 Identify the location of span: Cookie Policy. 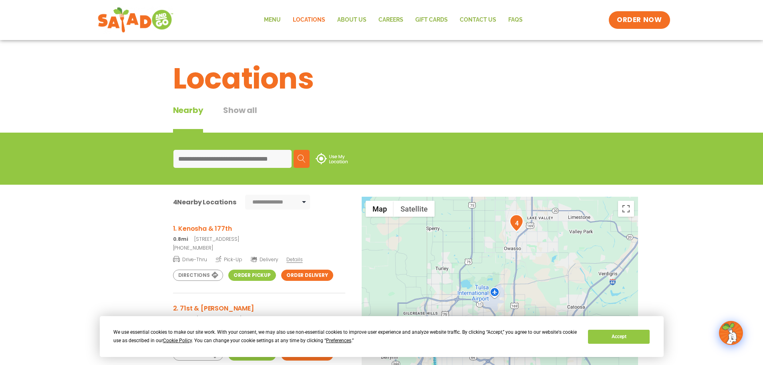
(177, 340).